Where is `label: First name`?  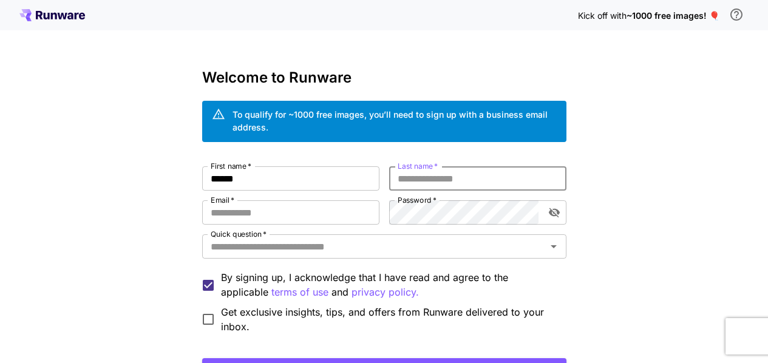 label: First name is located at coordinates (231, 166).